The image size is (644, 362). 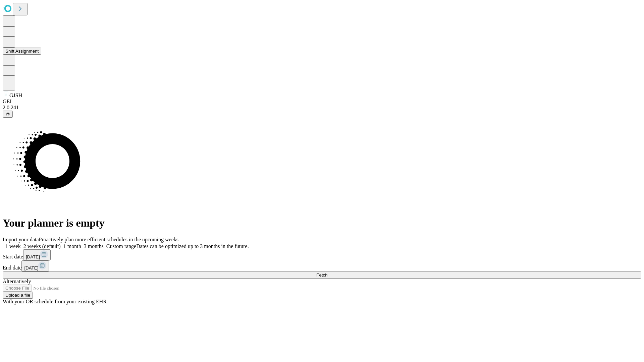 What do you see at coordinates (54, 301) in the screenshot?
I see `span: With your OR schedule from your existing EHR` at bounding box center [54, 301].